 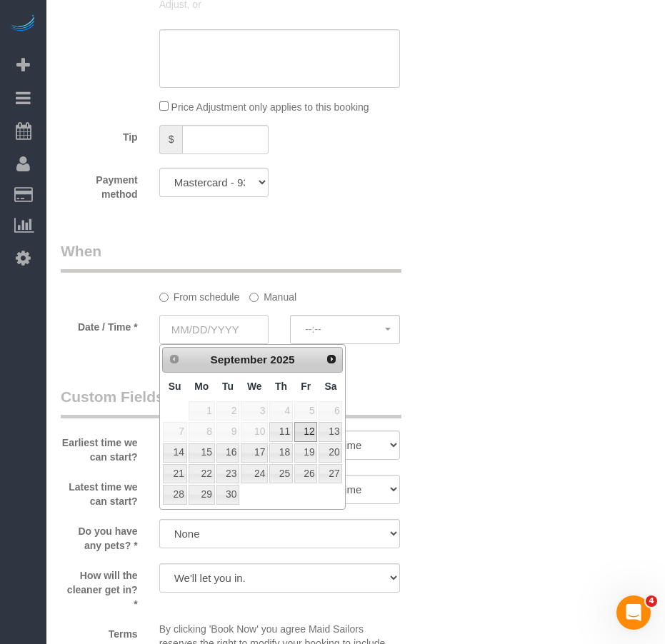 What do you see at coordinates (228, 432) in the screenshot?
I see `span: 9` at bounding box center [228, 432].